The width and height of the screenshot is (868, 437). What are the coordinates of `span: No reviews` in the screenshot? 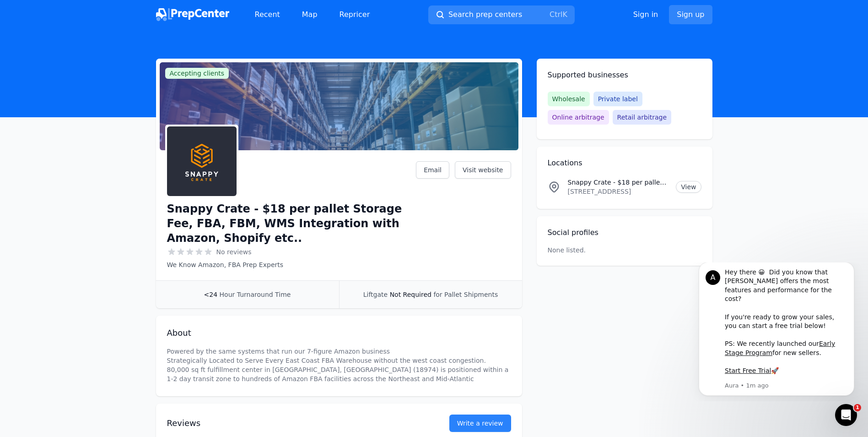 It's located at (233, 252).